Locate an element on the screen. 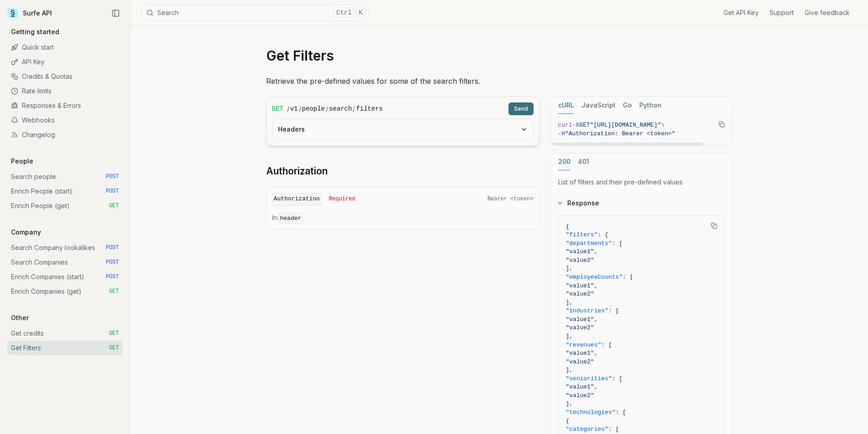  code: Authorization is located at coordinates (297, 199).